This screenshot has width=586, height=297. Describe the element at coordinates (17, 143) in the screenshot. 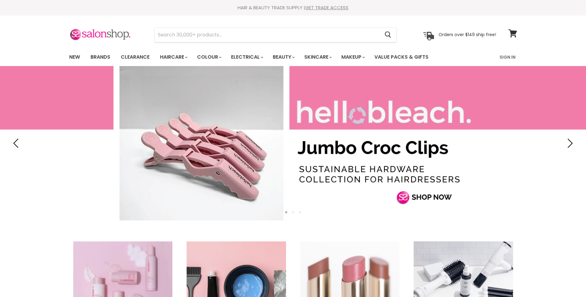

I see `button: Previous` at that location.